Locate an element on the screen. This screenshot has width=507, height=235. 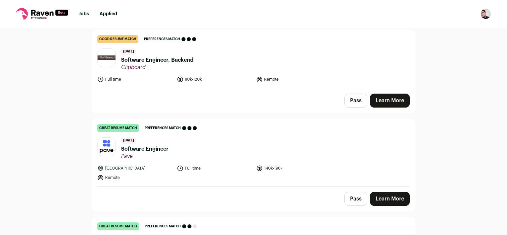
div: good resume match is located at coordinates (118, 39).